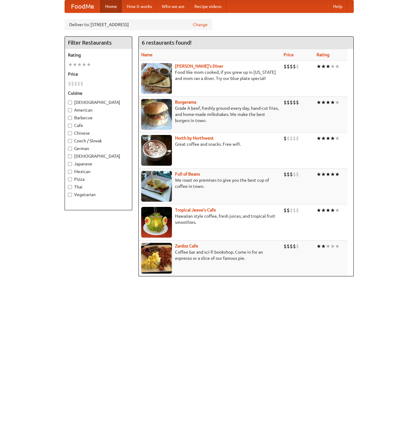 The image size is (418, 435). What do you see at coordinates (98, 164) in the screenshot?
I see `label: Japanese` at bounding box center [98, 164].